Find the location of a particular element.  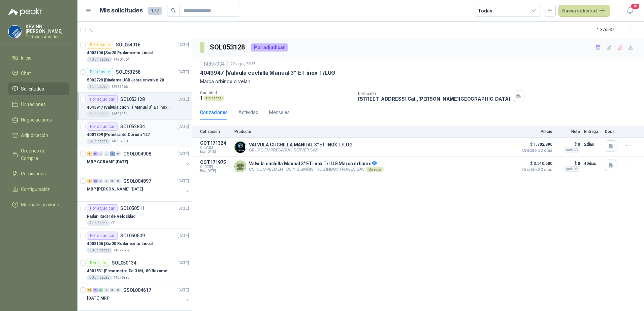

p: 22 ago, 2025 is located at coordinates (243, 64).